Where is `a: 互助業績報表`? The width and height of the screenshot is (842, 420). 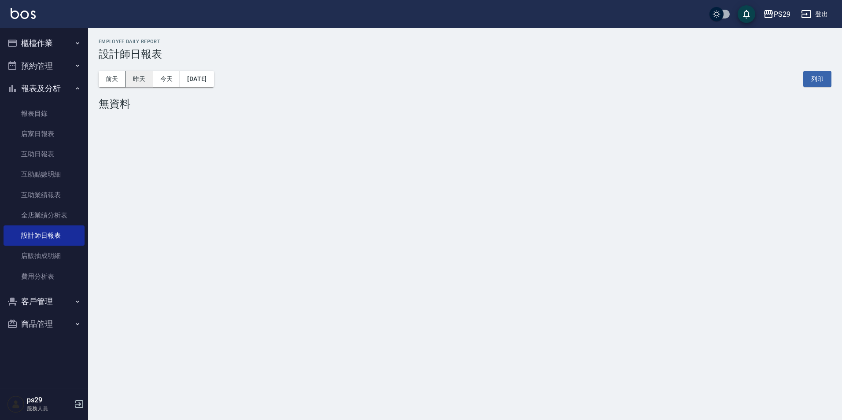
a: 互助業績報表 is located at coordinates (44, 195).